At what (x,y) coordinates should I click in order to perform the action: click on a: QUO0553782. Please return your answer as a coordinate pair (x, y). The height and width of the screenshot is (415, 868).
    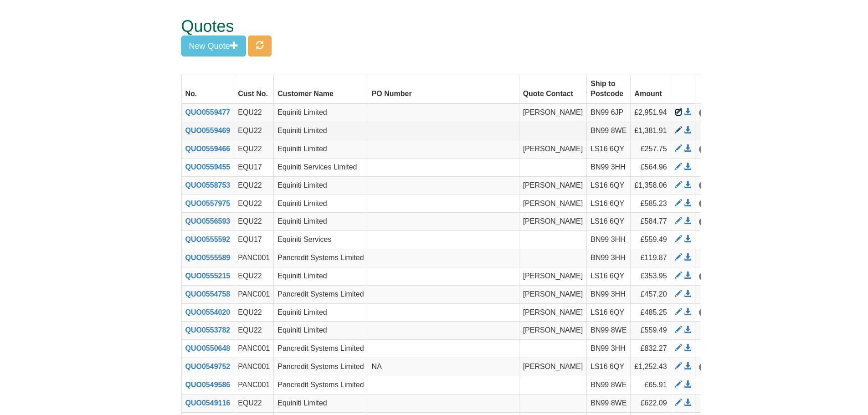
    Looking at the image, I should click on (208, 330).